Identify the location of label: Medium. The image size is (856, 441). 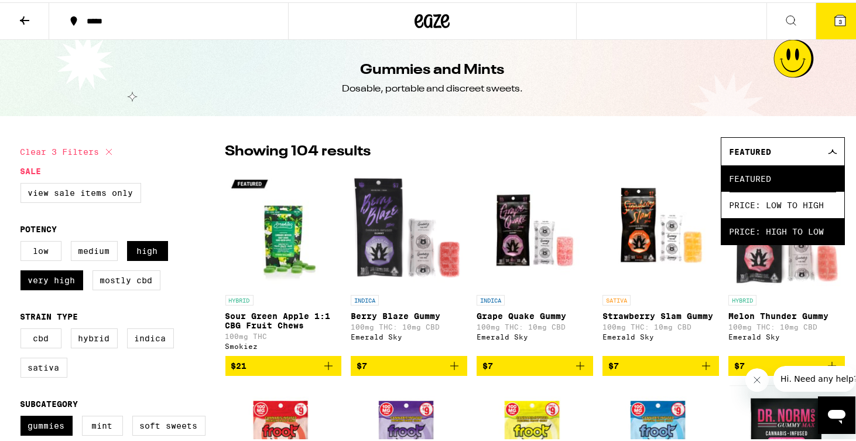
(94, 248).